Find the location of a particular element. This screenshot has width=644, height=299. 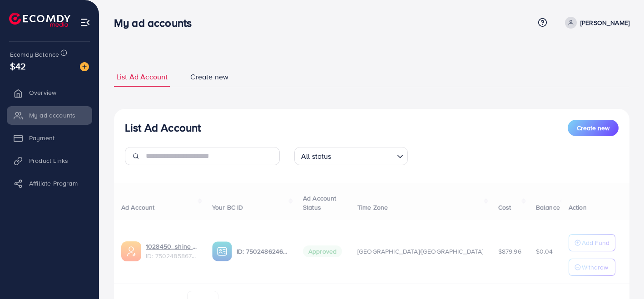

img: menu is located at coordinates (85, 22).